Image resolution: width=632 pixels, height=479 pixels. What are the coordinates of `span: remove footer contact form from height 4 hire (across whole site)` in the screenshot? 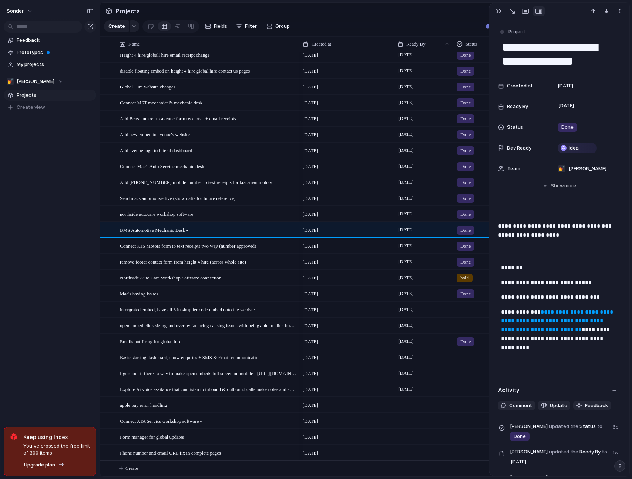 It's located at (183, 261).